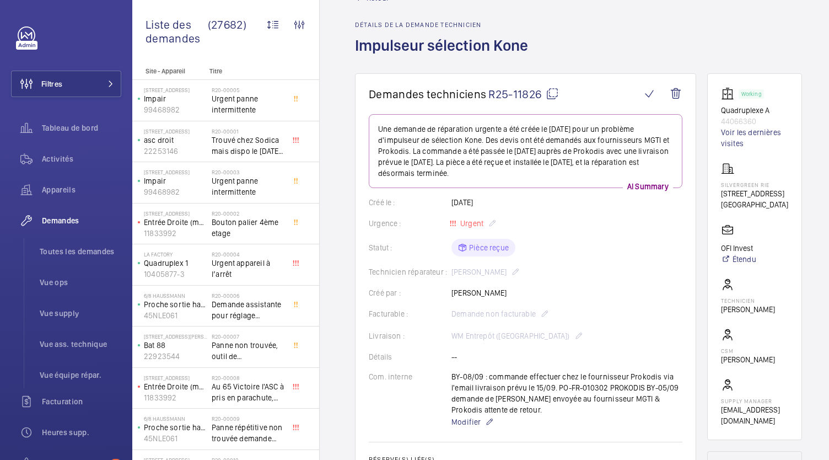 The height and width of the screenshot is (460, 829). What do you see at coordinates (248, 90) in the screenshot?
I see `h2: R20-00005` at bounding box center [248, 90].